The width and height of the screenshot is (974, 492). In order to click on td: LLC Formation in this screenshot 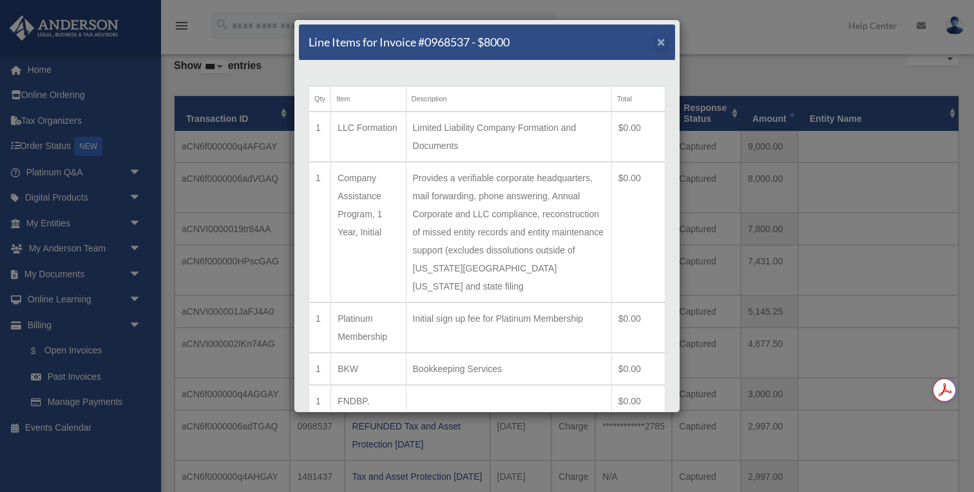, I will do `click(369, 137)`.